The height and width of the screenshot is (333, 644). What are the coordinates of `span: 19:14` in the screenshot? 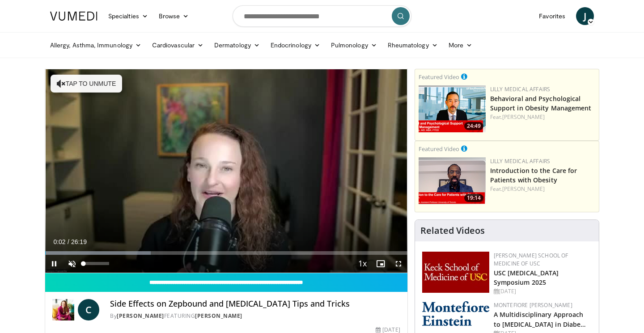 It's located at (473, 198).